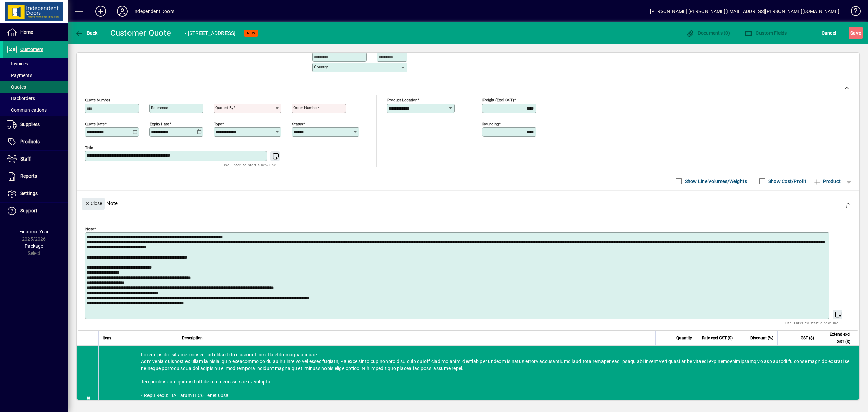 The image size is (868, 412). What do you see at coordinates (25, 158) in the screenshot?
I see `span: Staff` at bounding box center [25, 158].